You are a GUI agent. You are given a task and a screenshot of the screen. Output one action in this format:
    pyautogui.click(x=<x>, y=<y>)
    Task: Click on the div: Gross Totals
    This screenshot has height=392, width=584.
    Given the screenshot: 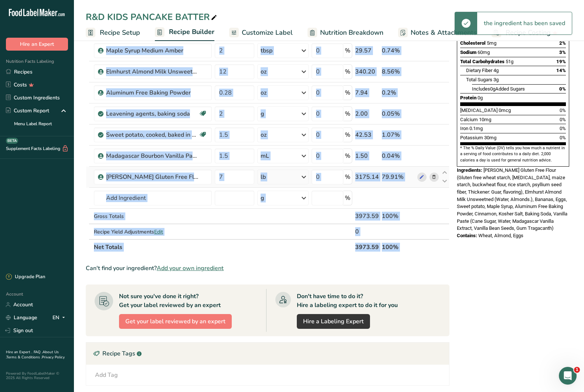 What is the action you would take?
    pyautogui.click(x=152, y=216)
    